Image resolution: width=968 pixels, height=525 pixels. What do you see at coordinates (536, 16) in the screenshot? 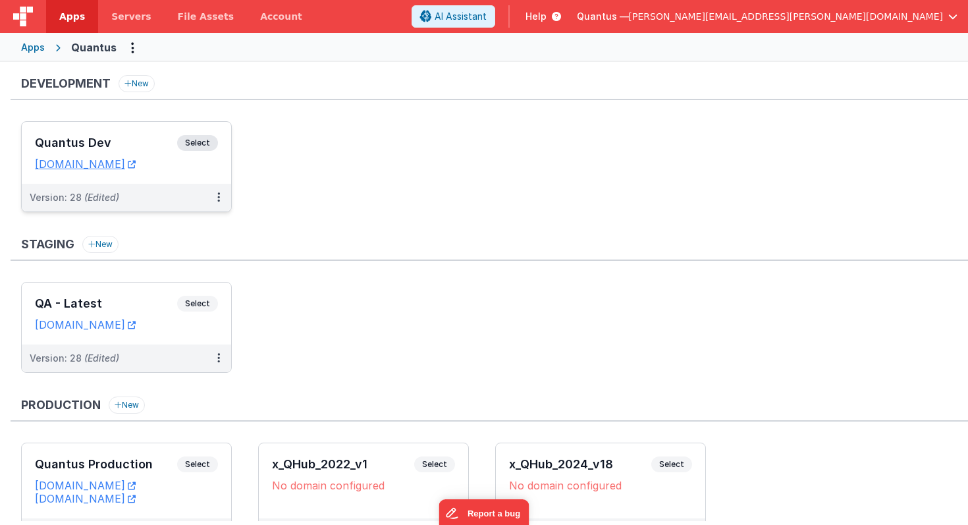
I see `span: Help` at bounding box center [536, 16].